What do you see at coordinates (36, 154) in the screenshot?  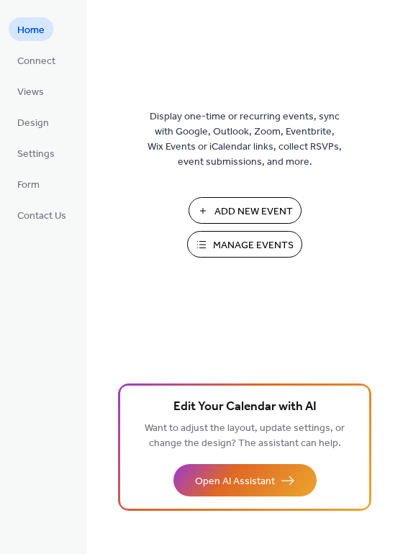 I see `span: Settings` at bounding box center [36, 154].